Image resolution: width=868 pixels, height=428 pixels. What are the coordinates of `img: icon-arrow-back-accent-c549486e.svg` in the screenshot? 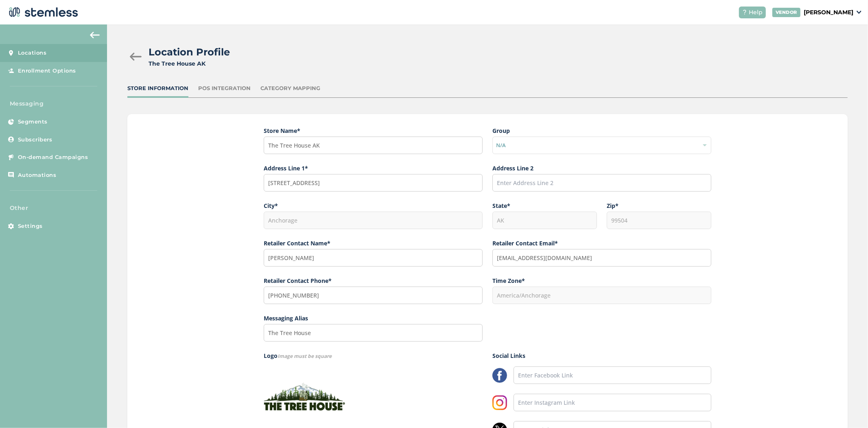 It's located at (95, 35).